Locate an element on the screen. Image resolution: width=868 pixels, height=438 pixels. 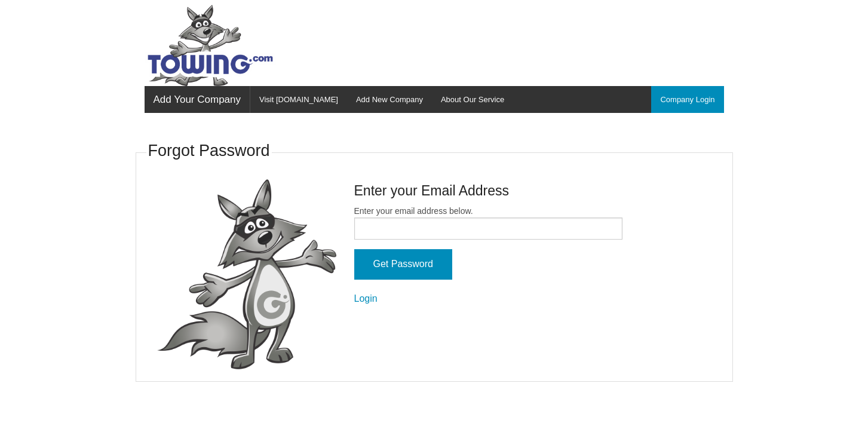
a: Add New Company is located at coordinates (389, 99).